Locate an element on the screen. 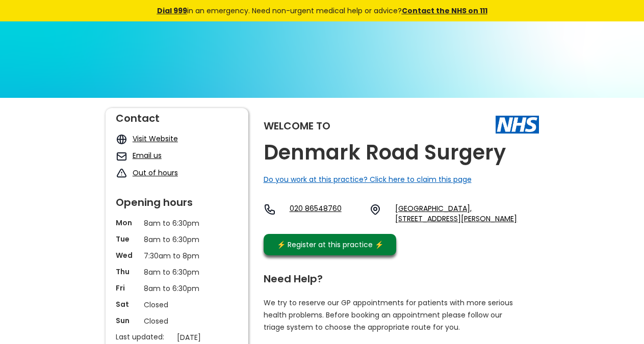 The image size is (644, 344). p: We try to reserve our GP appointments for patients with more serious health problems. Before book... is located at coordinates (388, 315).